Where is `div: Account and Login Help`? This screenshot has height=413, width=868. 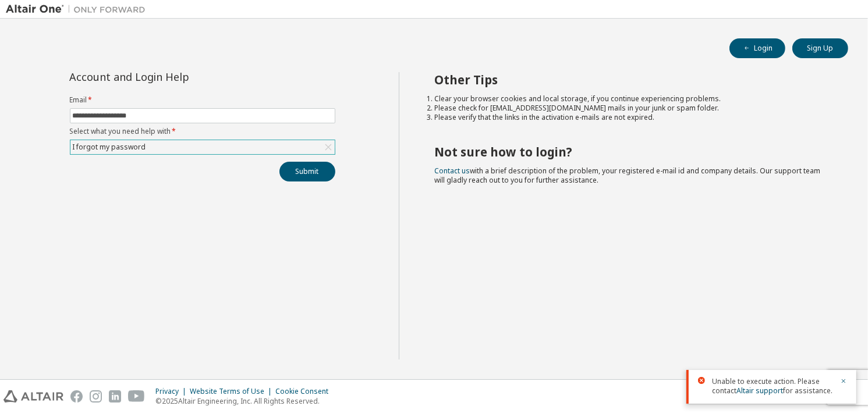 div: Account and Login Help is located at coordinates (176, 77).